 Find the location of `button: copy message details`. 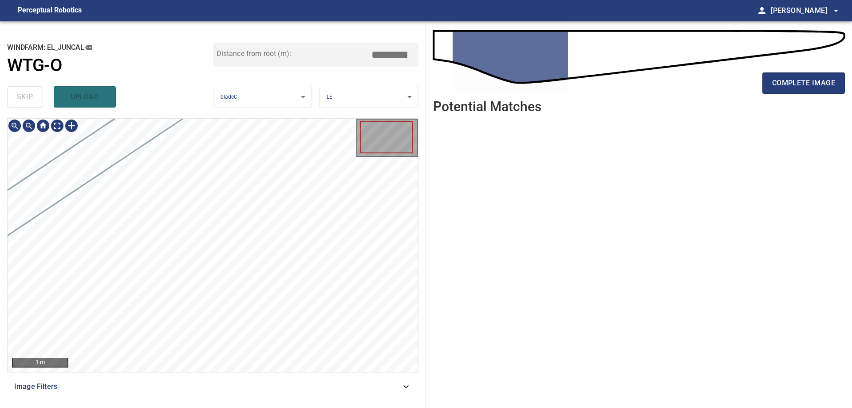

button: copy message details is located at coordinates (89, 48).